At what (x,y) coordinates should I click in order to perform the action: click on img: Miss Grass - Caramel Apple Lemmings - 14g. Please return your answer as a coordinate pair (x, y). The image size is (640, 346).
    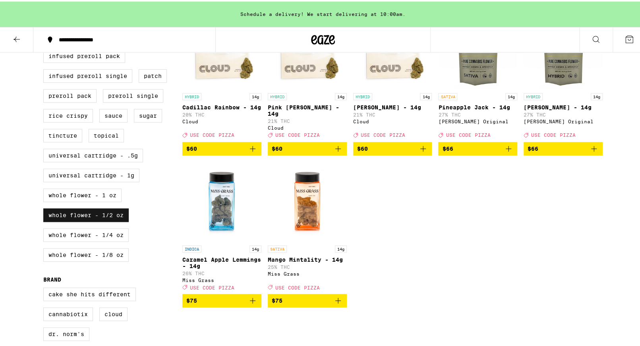
    Looking at the image, I should click on (222, 200).